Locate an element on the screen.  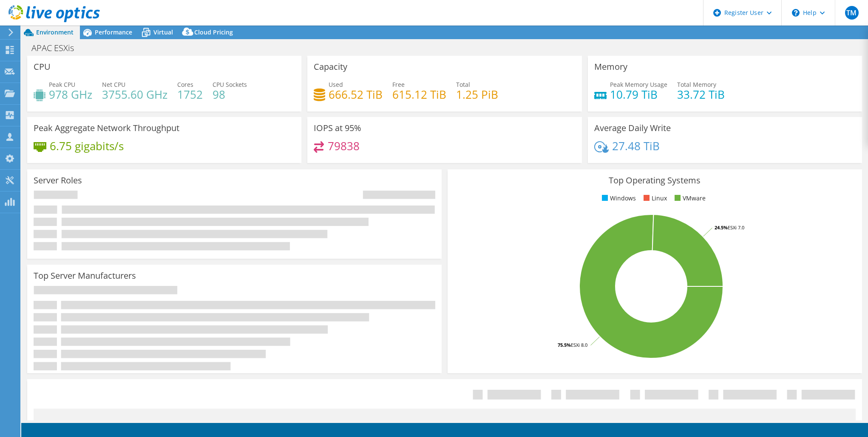
h3: Memory is located at coordinates (611, 67).